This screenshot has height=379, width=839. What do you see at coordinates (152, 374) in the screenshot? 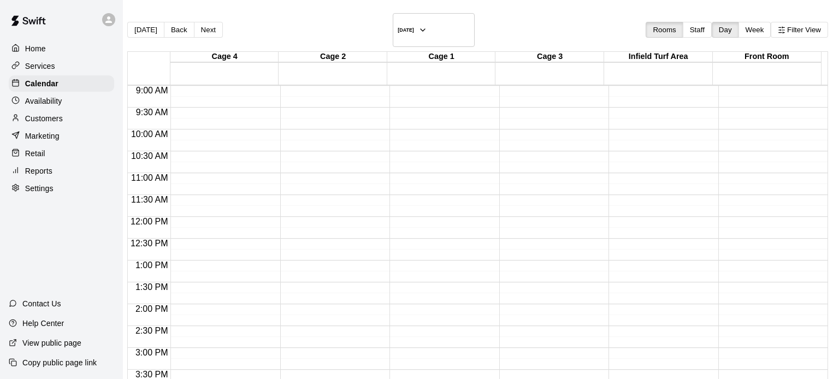
I see `span: 3:30 PM` at bounding box center [152, 374].